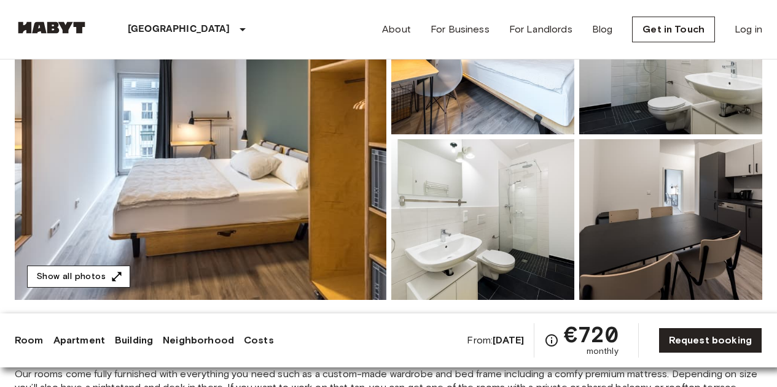 The image size is (777, 387). Describe the element at coordinates (52, 28) in the screenshot. I see `img: Habyt` at that location.